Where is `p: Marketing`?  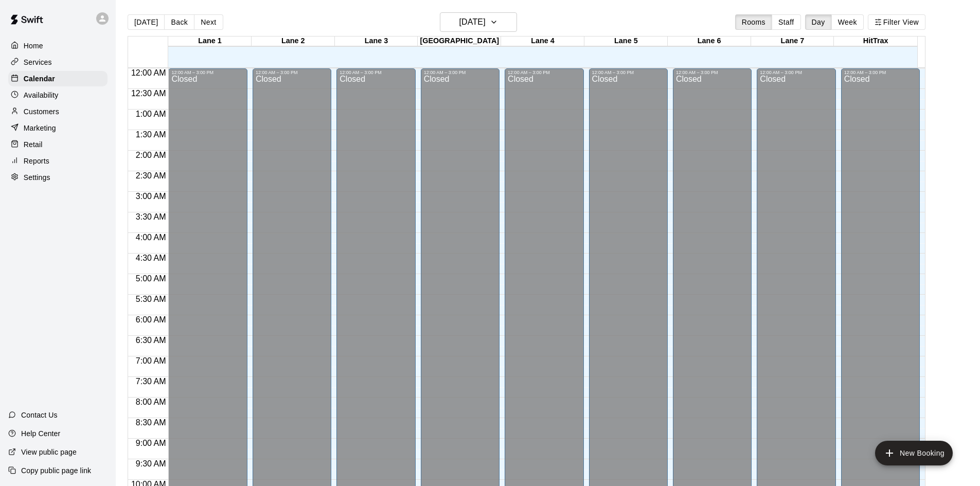
p: Marketing is located at coordinates (40, 128).